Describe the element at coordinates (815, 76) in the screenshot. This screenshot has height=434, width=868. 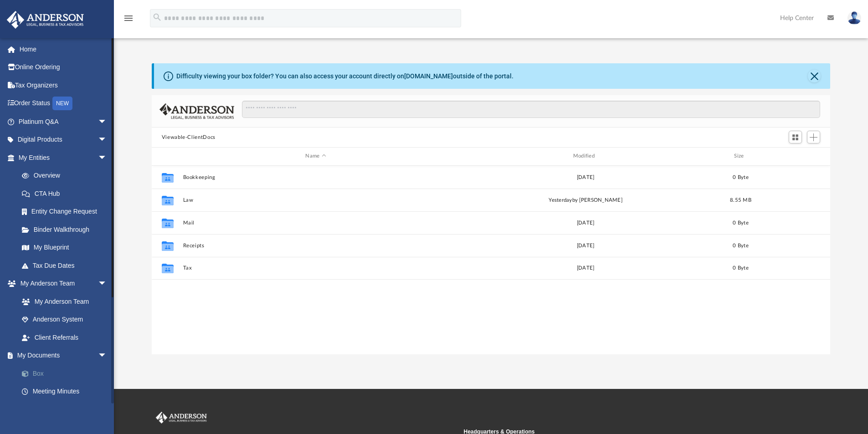
I see `button: Close` at that location.